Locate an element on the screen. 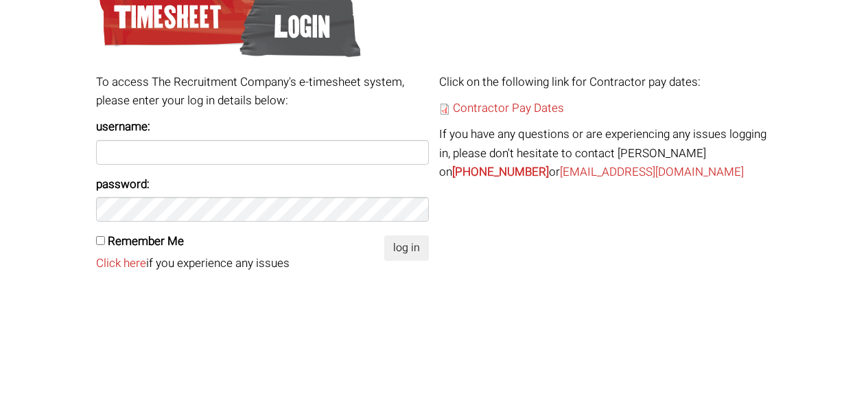 This screenshot has height=407, width=868. label: username: is located at coordinates (123, 126).